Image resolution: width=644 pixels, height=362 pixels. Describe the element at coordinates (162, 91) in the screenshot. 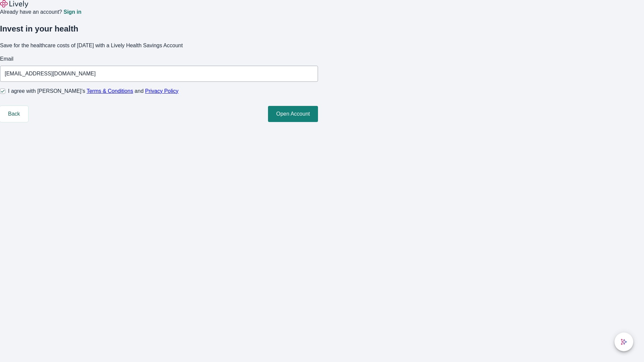

I see `a: Privacy Policy` at that location.